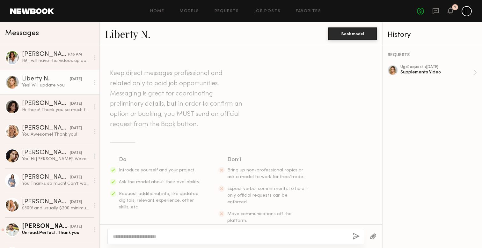  Describe the element at coordinates (267, 11) in the screenshot. I see `a: Job Posts` at that location.